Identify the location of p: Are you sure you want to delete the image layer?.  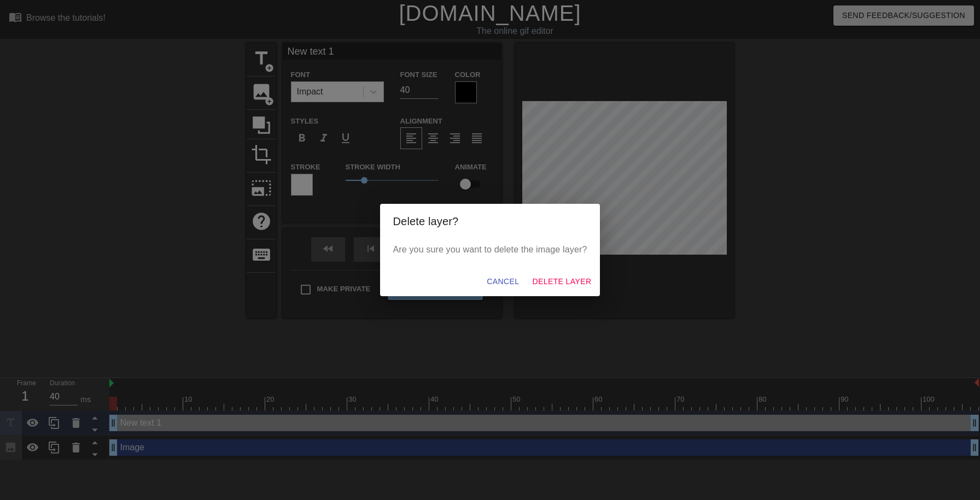
(490, 250).